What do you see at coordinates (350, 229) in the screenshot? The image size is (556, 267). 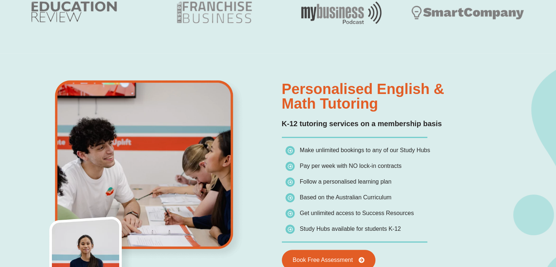 I see `span: Study Hubs available for students K-12` at bounding box center [350, 229].